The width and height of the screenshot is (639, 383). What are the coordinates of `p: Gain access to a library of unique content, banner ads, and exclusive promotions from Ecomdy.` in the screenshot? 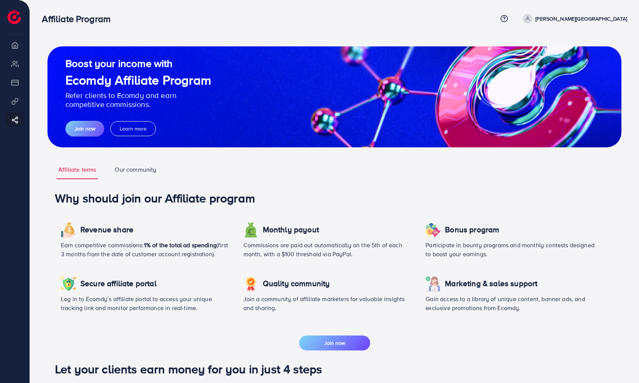 It's located at (511, 303).